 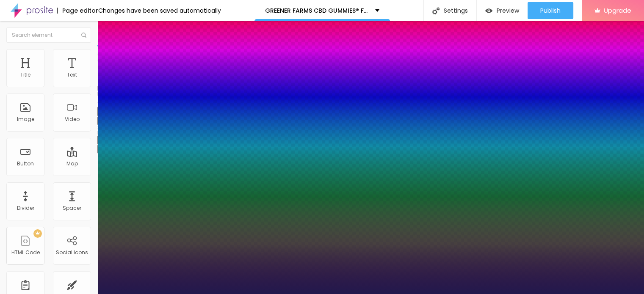 I want to click on div: HTML Code, so click(x=25, y=253).